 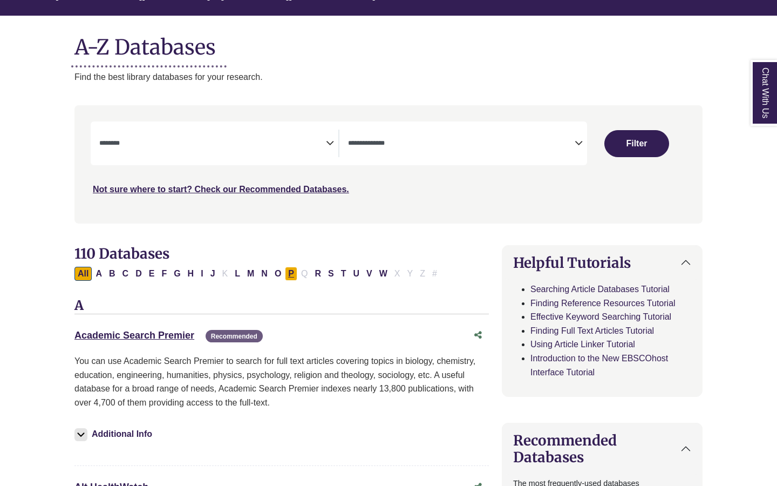 I want to click on button: Filter Results F, so click(x=164, y=274).